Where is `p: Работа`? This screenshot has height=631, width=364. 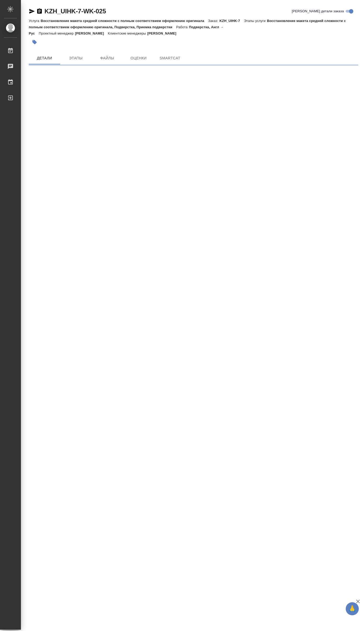
p: Работа is located at coordinates (183, 27).